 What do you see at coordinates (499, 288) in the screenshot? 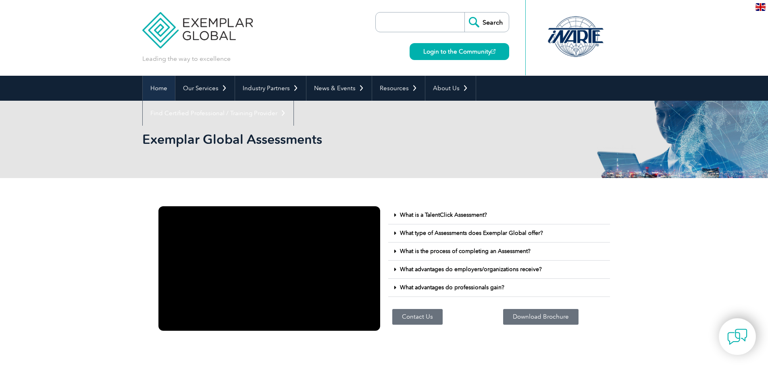
I see `div: What advantages do professionals gain?` at bounding box center [499, 288].